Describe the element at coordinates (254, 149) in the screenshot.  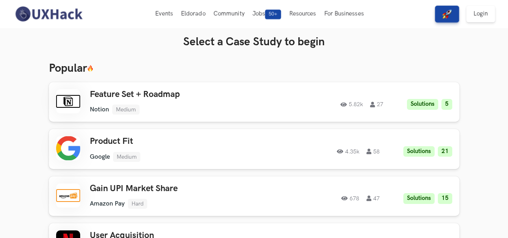
I see `a: Product FitGoogleMedium4.35k58Solutions21` at that location.